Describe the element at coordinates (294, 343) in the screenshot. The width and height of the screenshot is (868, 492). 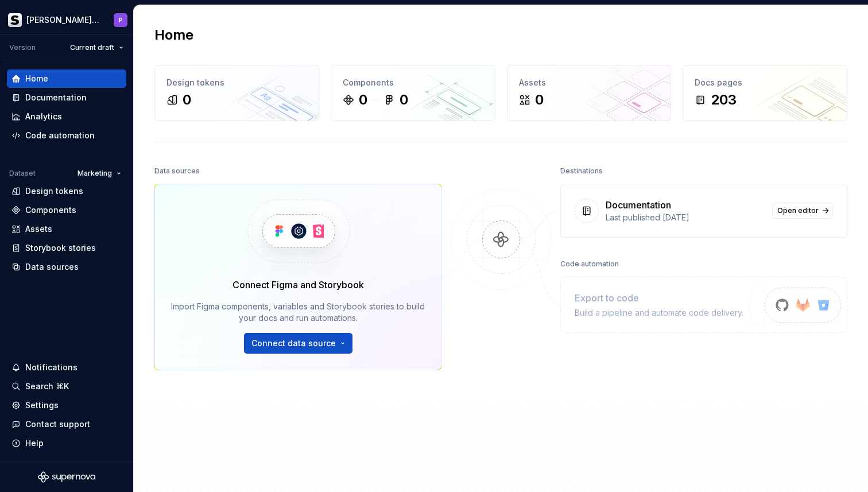
I see `span: Connect data source` at that location.